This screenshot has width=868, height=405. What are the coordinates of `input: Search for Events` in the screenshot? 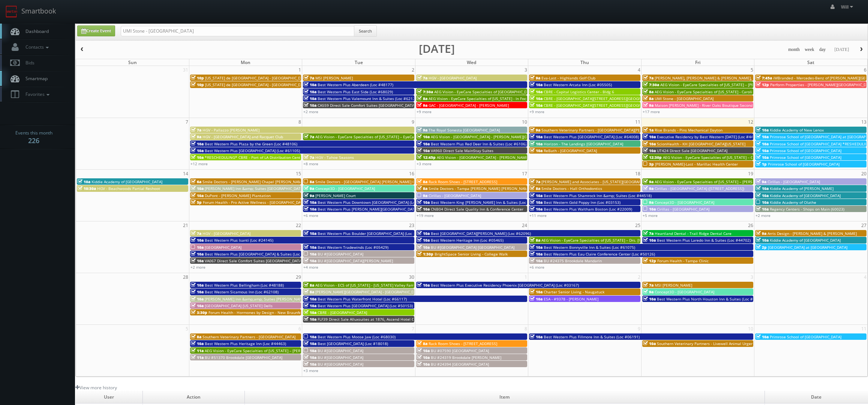 It's located at (237, 31).